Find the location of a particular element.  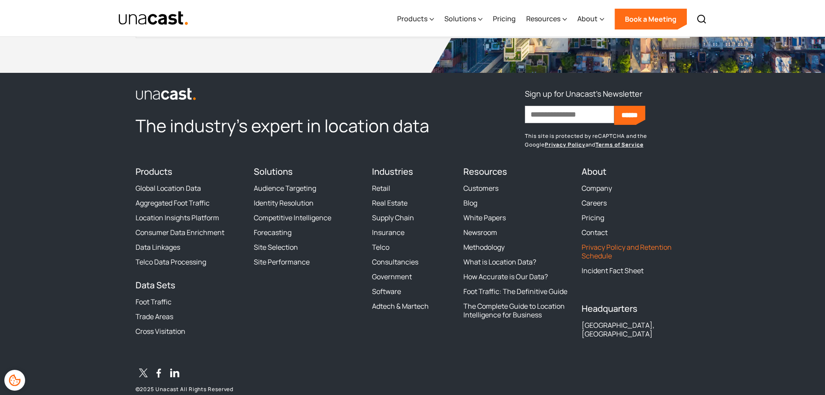

a: Telco is located at coordinates (381, 247).